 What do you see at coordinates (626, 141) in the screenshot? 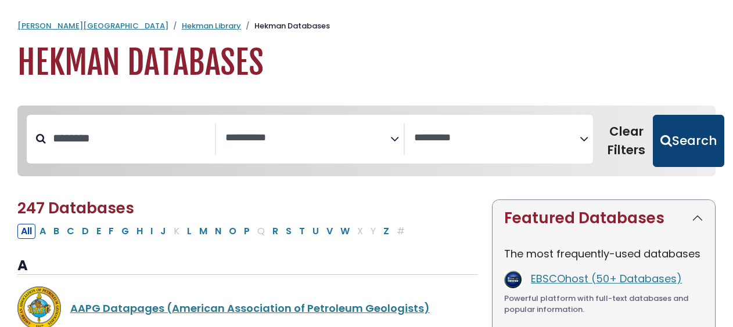
I see `button: Clear Filters` at bounding box center [626, 141].